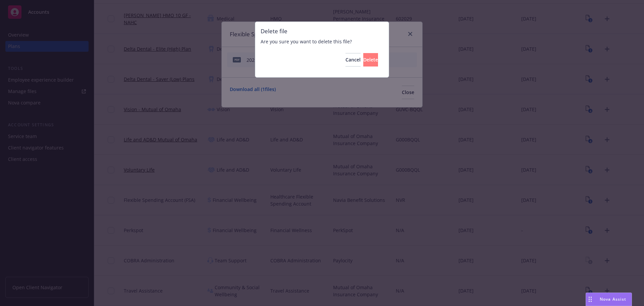 Image resolution: width=644 pixels, height=306 pixels. I want to click on span: Cancel, so click(353, 60).